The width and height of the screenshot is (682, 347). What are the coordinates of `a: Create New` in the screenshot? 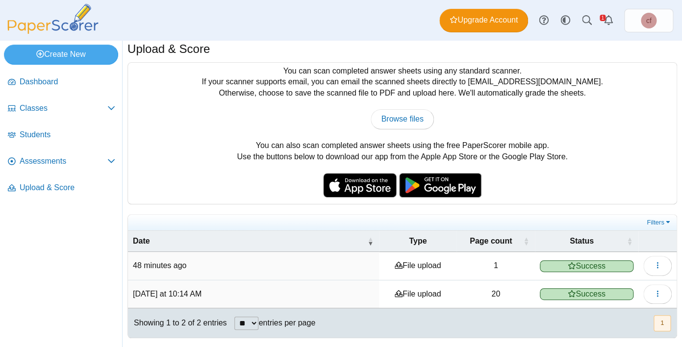 It's located at (61, 54).